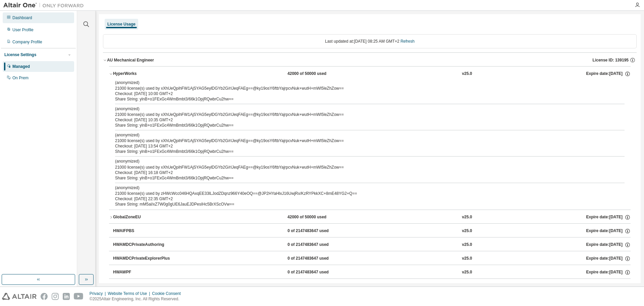 The height and width of the screenshot is (306, 644). I want to click on div: HWAIFPBS, so click(143, 231).